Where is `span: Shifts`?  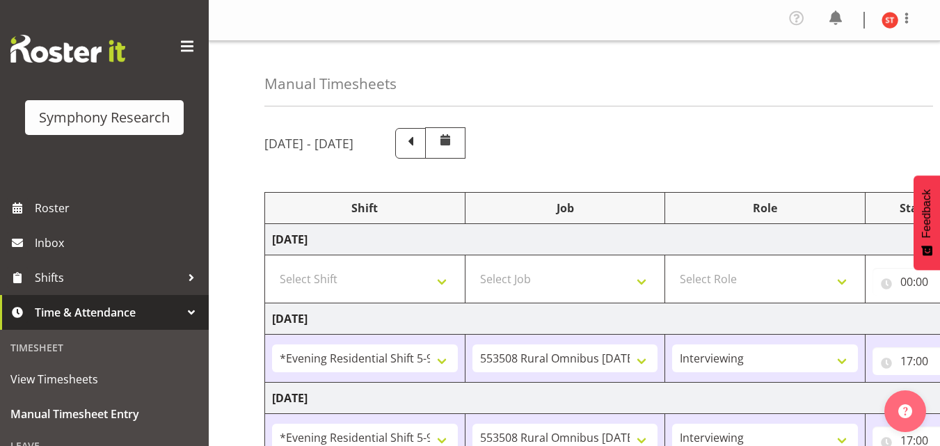 span: Shifts is located at coordinates (108, 277).